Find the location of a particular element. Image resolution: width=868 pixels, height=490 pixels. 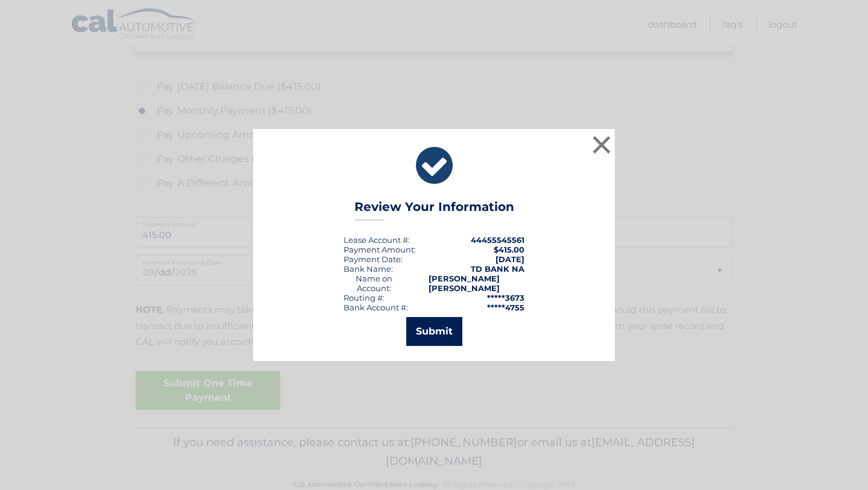

strong: 44455545561 is located at coordinates (497, 240).